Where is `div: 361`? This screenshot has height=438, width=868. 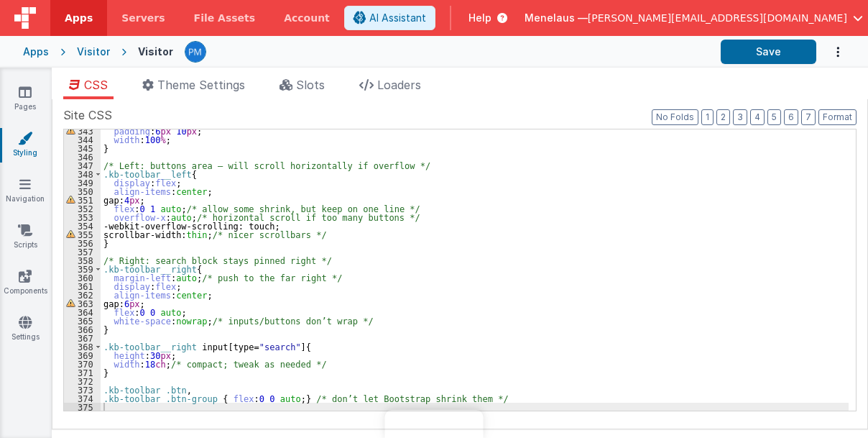
div: 361 is located at coordinates (82, 286).